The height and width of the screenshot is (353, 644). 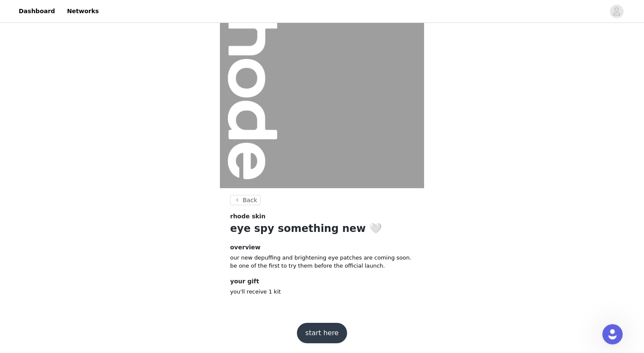 I want to click on p: you'll receive 1 kit, so click(x=322, y=292).